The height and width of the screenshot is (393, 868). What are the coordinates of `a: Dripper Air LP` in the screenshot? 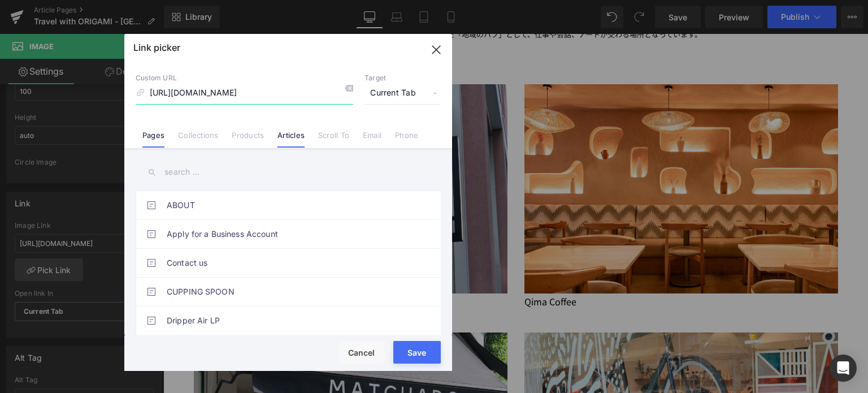 It's located at (291, 321).